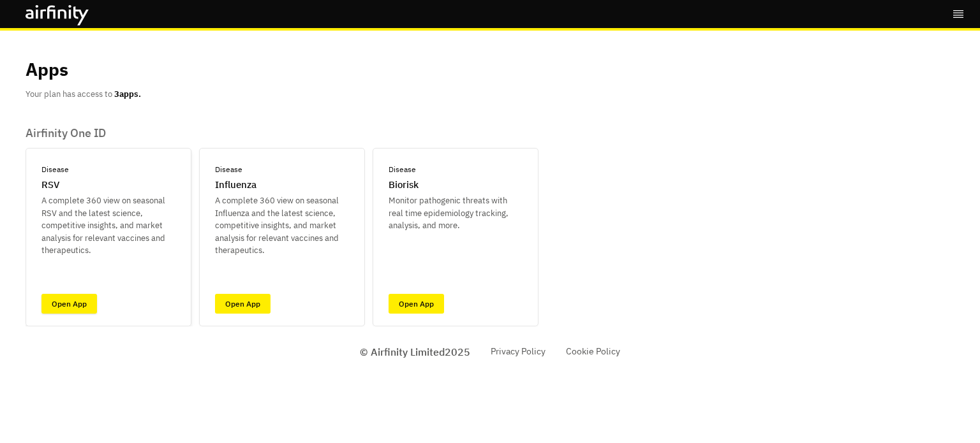 The image size is (980, 443). Describe the element at coordinates (403, 185) in the screenshot. I see `p: Biorisk` at that location.